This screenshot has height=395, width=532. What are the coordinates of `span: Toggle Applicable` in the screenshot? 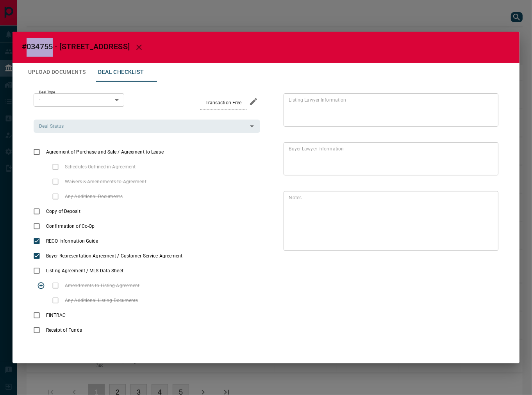 It's located at (41, 286).